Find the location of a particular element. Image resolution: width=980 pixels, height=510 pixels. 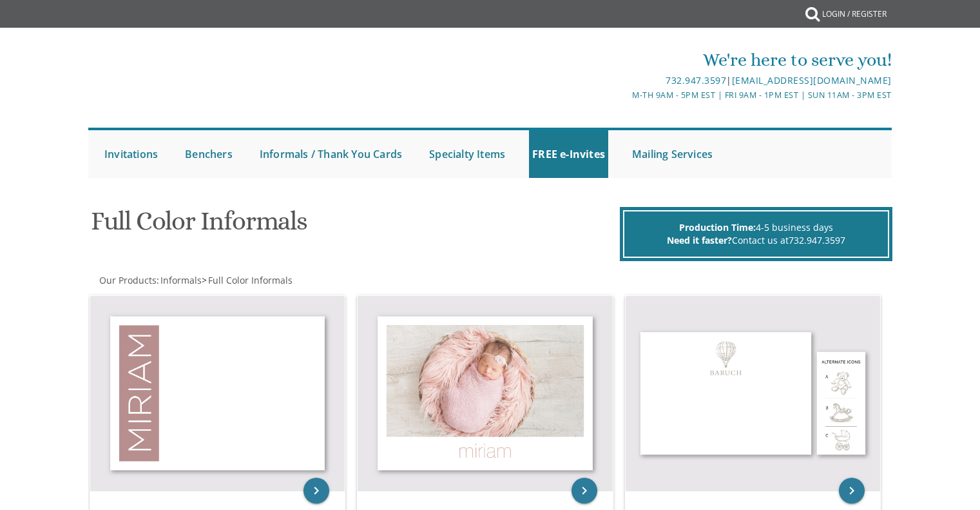

div: 4-5 business days Contact us at is located at coordinates (756, 234).